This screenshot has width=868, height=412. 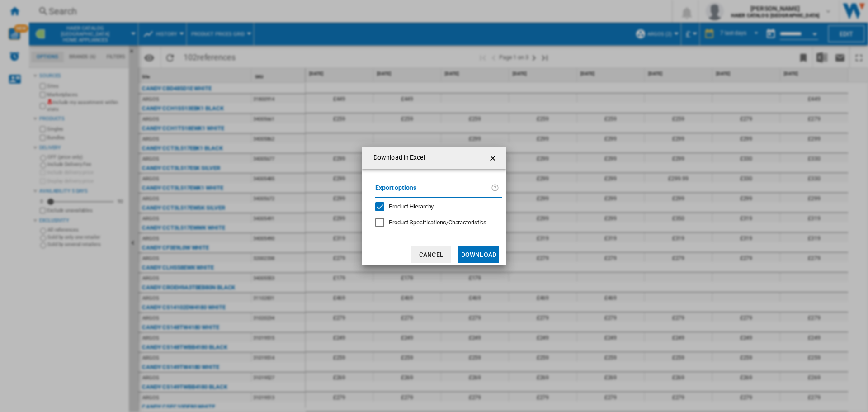 What do you see at coordinates (433, 191) in the screenshot?
I see `label: Export options` at bounding box center [433, 191].